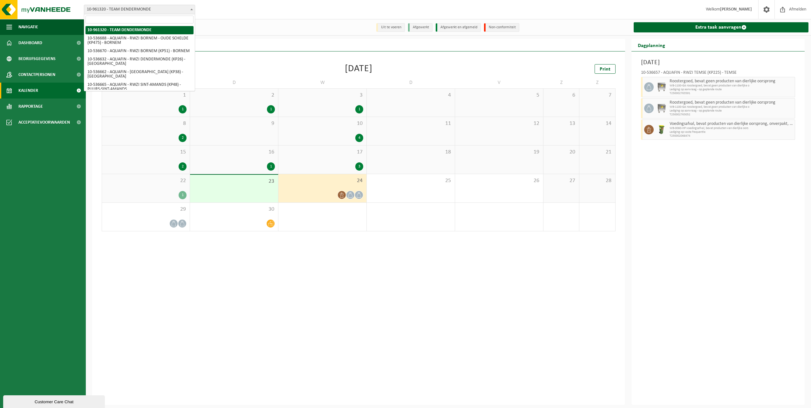 This screenshot has height=408, width=811. Describe the element at coordinates (390, 27) in the screenshot. I see `li: Uit te voeren` at that location.